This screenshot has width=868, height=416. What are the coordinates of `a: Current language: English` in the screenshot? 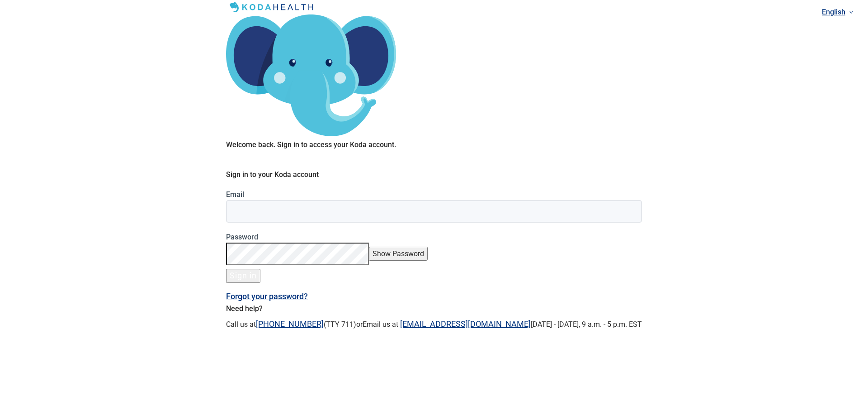 It's located at (838, 12).